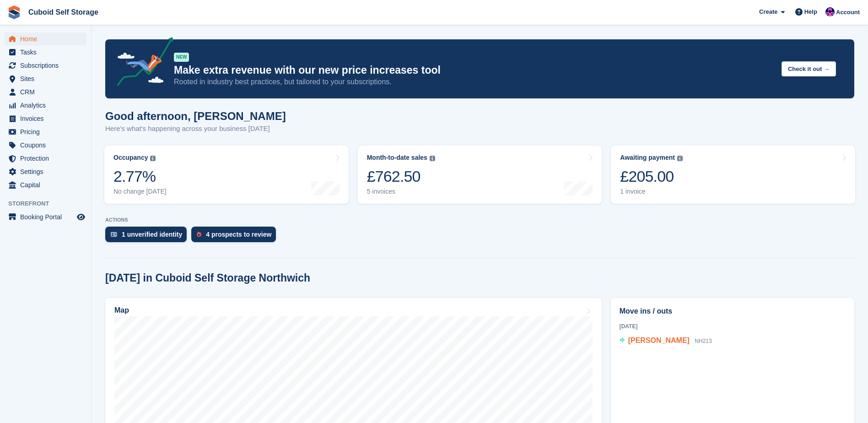  What do you see at coordinates (114, 235) in the screenshot?
I see `img: verify_identity-adf6edd0f0f0b5bbfe63781bf79b02c33cf7c696d77639b501bdc392416b5a36.svg` at bounding box center [114, 235].